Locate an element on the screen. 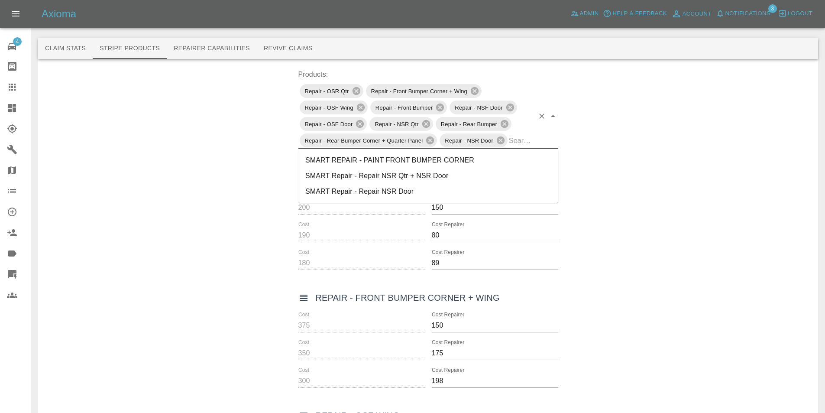 This screenshot has height=413, width=825. div: Repair - Rear Bumper is located at coordinates (473, 124).